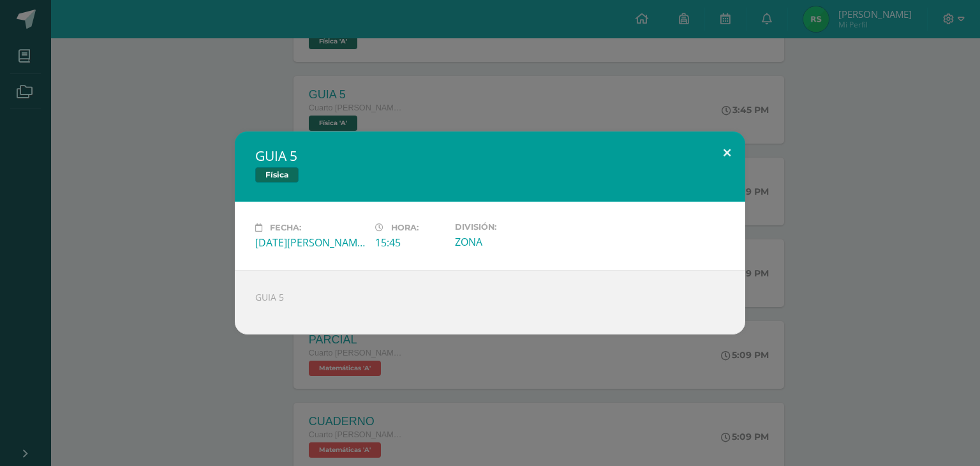  What do you see at coordinates (727, 153) in the screenshot?
I see `button: Close (Esc)` at bounding box center [727, 153].